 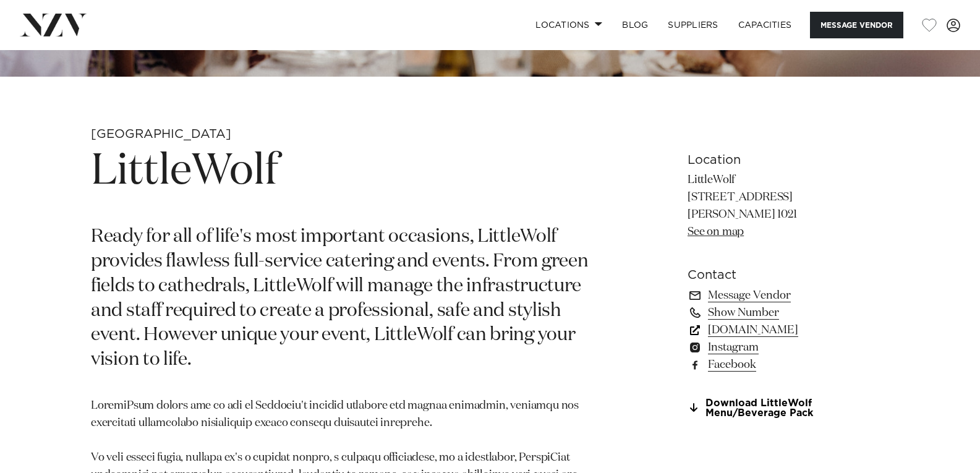 I want to click on a: Instagram, so click(x=789, y=348).